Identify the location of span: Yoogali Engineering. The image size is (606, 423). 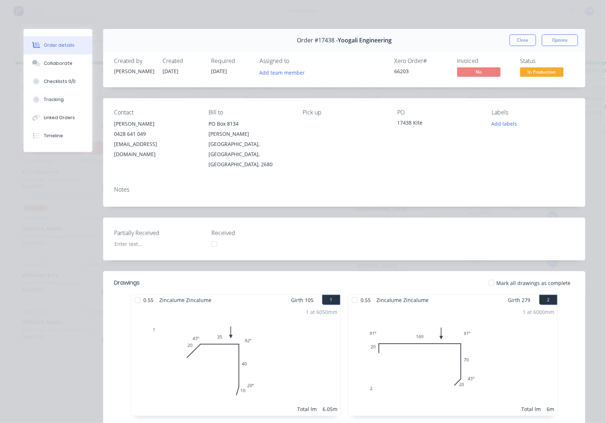
(364, 40).